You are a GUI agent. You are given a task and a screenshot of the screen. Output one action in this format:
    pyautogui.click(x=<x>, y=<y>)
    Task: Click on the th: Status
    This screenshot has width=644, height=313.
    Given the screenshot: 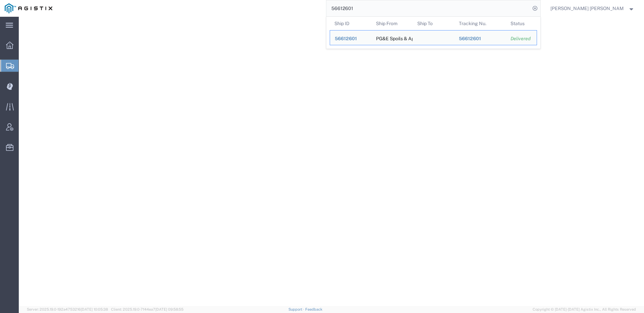 What is the action you would take?
    pyautogui.click(x=521, y=23)
    